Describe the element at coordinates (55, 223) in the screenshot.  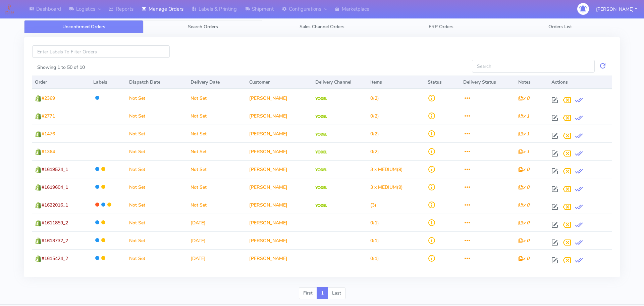
I see `span: #1611859_2` at that location.